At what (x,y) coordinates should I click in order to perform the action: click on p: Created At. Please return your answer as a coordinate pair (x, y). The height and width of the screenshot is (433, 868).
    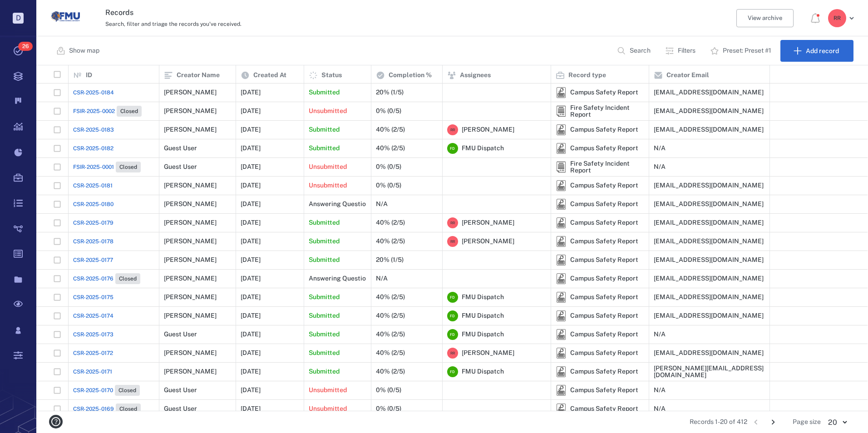
    Looking at the image, I should click on (270, 76).